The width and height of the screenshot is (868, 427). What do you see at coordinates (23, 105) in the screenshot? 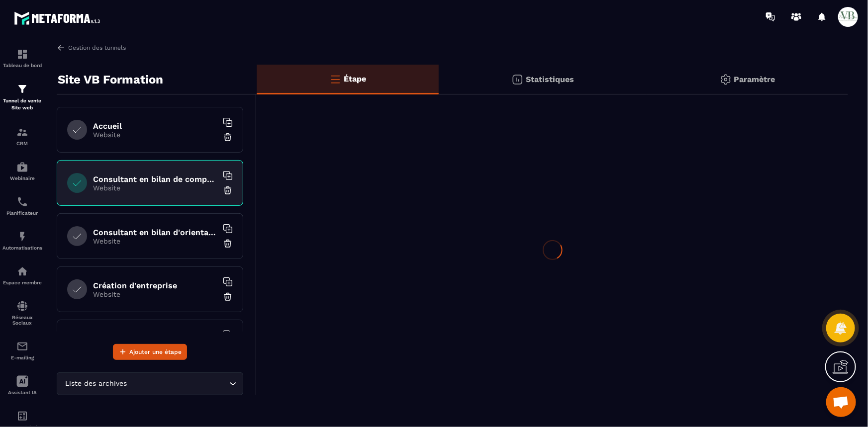
I see `p: Tunnel de vente Site web` at bounding box center [23, 105].